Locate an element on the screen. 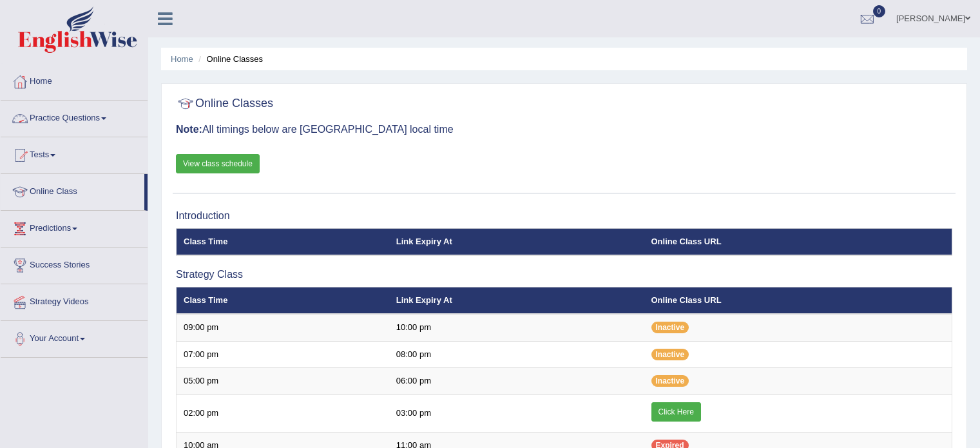 The image size is (980, 448). a: Tests is located at coordinates (74, 153).